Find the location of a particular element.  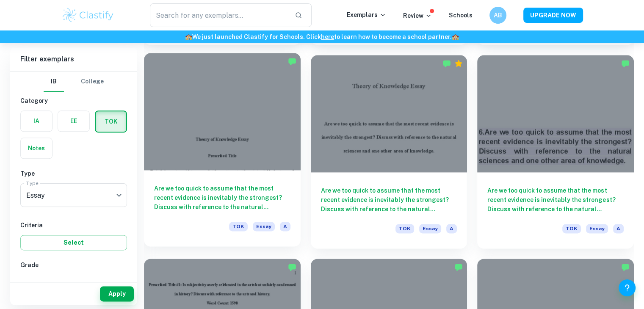

button: TOK is located at coordinates (111, 122).